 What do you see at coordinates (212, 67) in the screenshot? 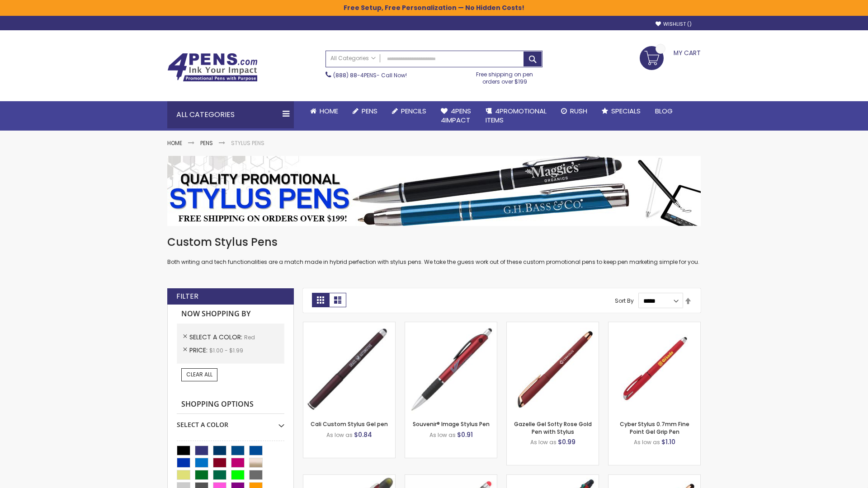
I see `img: 4Pens Custom Pens and Promotional Products` at bounding box center [212, 67].